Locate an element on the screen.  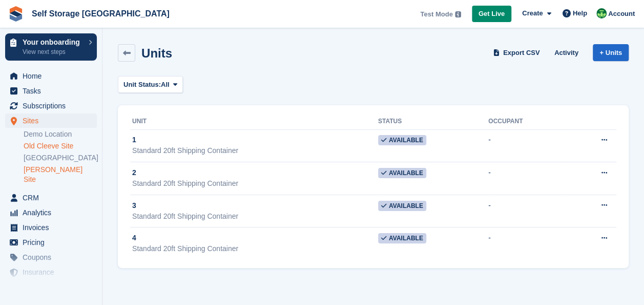
span: Coupons is located at coordinates (53, 258).